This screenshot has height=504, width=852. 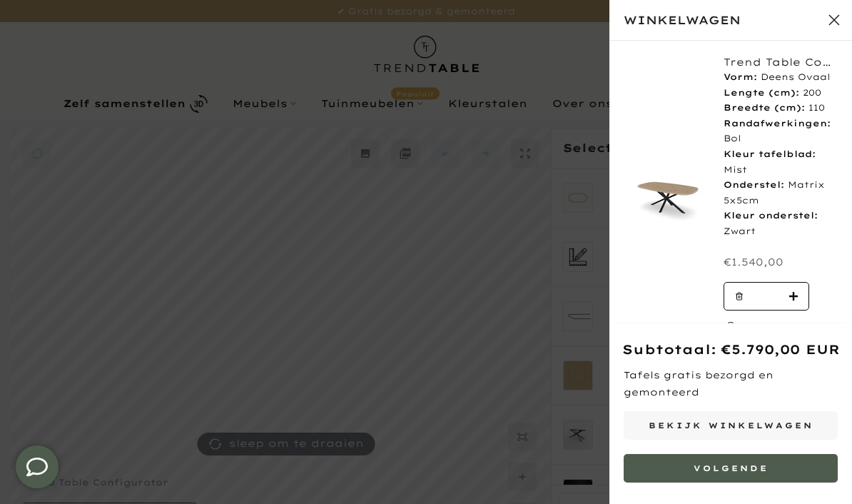 I want to click on strong: Subtotaal:, so click(x=669, y=349).